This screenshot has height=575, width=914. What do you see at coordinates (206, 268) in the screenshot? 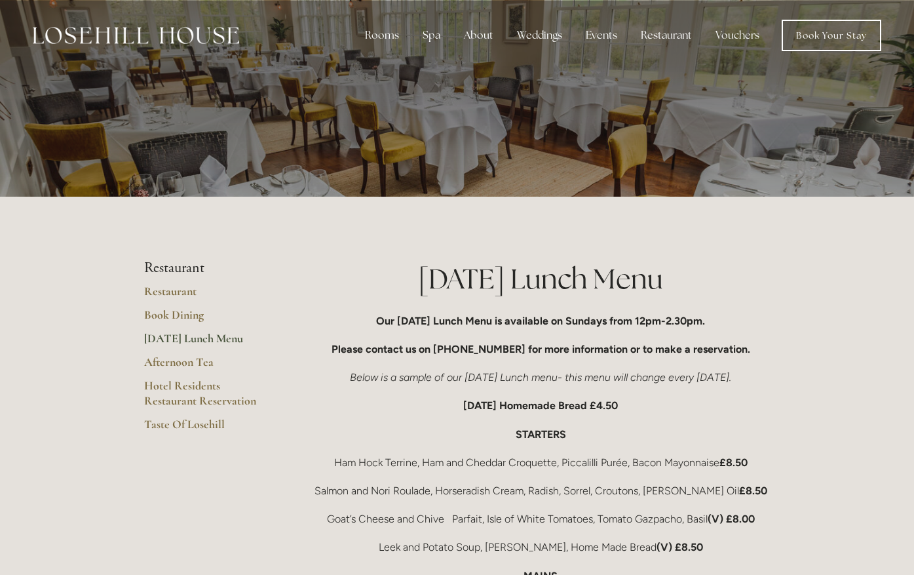
I see `li: Restaurant` at bounding box center [206, 268].